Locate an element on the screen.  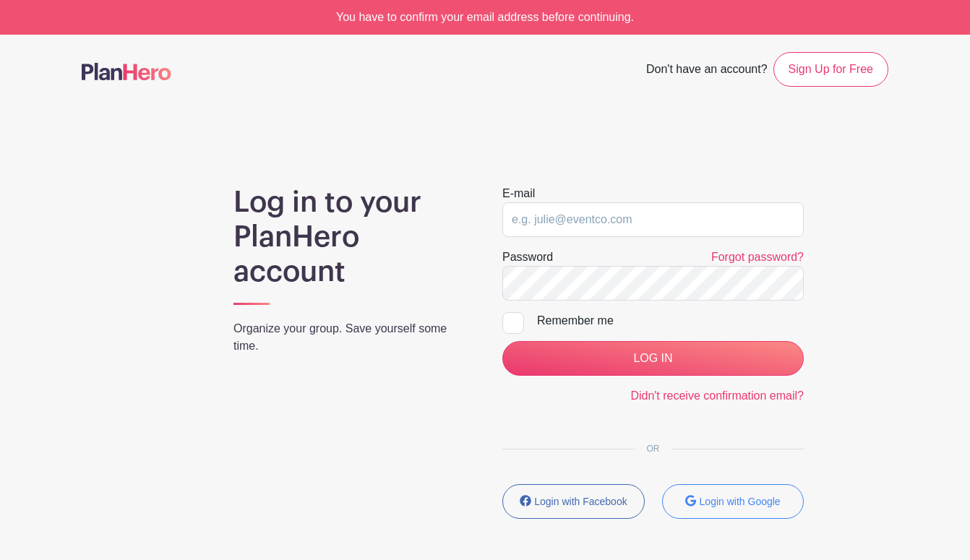
button: Login with Facebook is located at coordinates (573, 502).